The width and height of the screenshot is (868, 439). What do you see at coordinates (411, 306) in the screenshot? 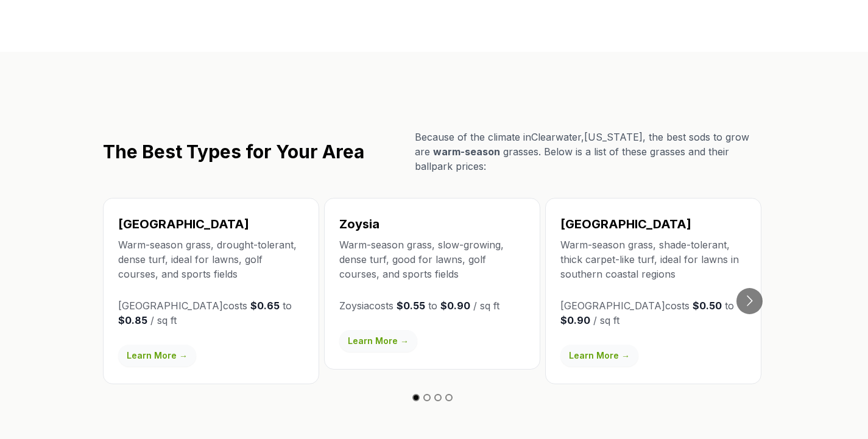
I see `strong: $0.55` at bounding box center [411, 306].